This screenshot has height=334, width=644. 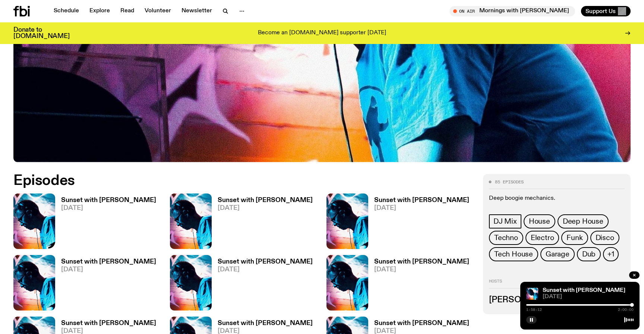 What do you see at coordinates (611, 254) in the screenshot?
I see `span: +1` at bounding box center [611, 254].